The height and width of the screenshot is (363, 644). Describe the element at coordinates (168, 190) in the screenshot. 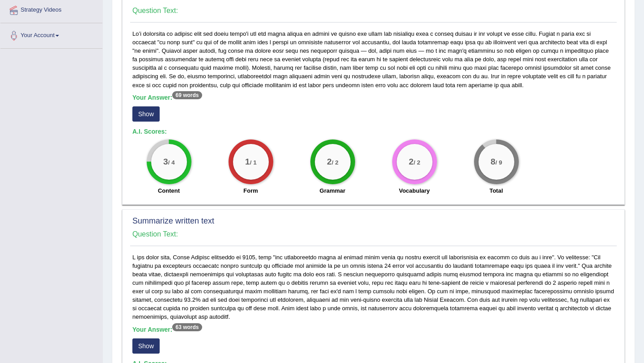

I see `label: Content` at that location.